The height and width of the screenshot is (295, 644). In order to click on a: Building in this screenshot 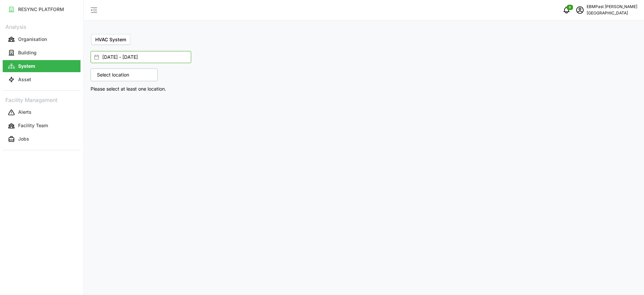, I will do `click(42, 53)`.